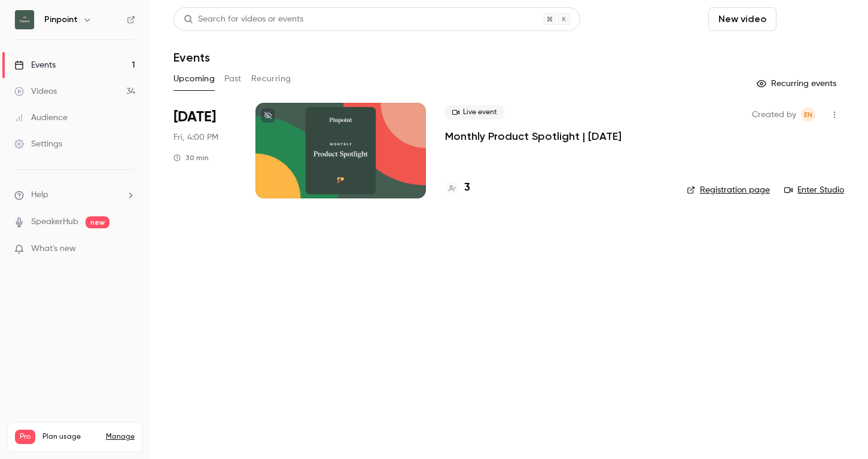  Describe the element at coordinates (25, 437) in the screenshot. I see `span: Pro` at that location.